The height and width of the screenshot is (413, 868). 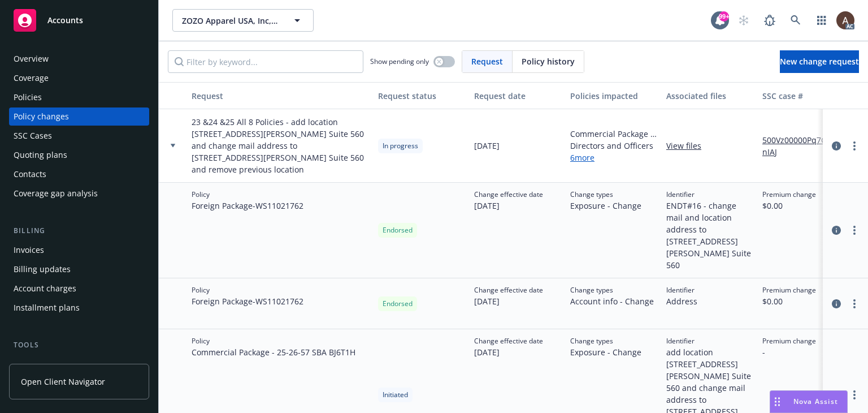 What do you see at coordinates (614, 133) in the screenshot?
I see `span: Commercial Package - 25-26` at bounding box center [614, 133].